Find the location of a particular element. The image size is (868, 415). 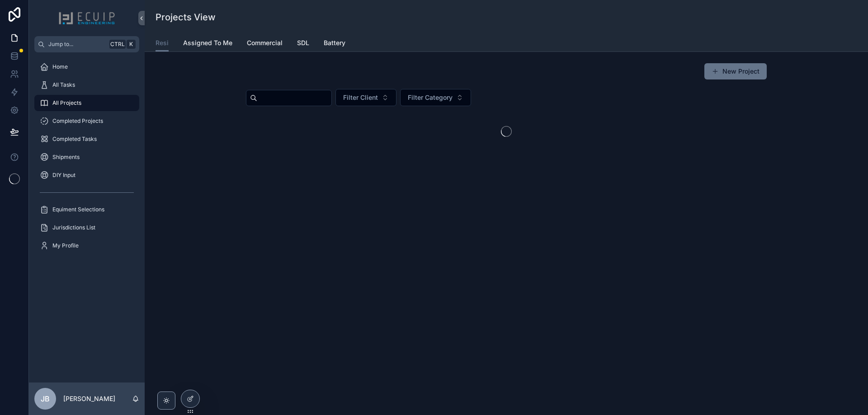

span: Assigned To Me is located at coordinates (207, 43).